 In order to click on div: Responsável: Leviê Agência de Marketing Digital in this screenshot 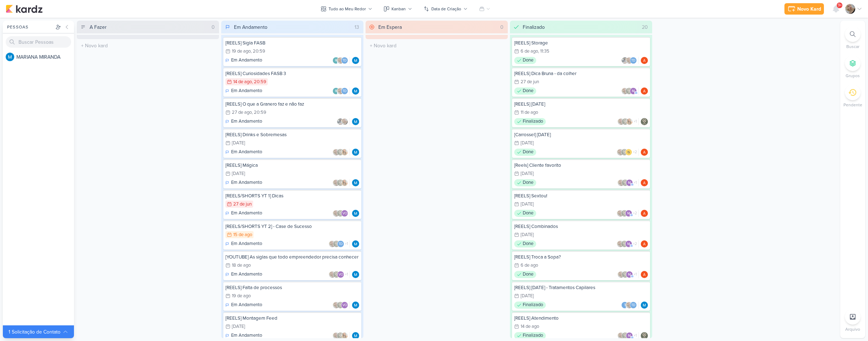, I will do `click(644, 121)`.